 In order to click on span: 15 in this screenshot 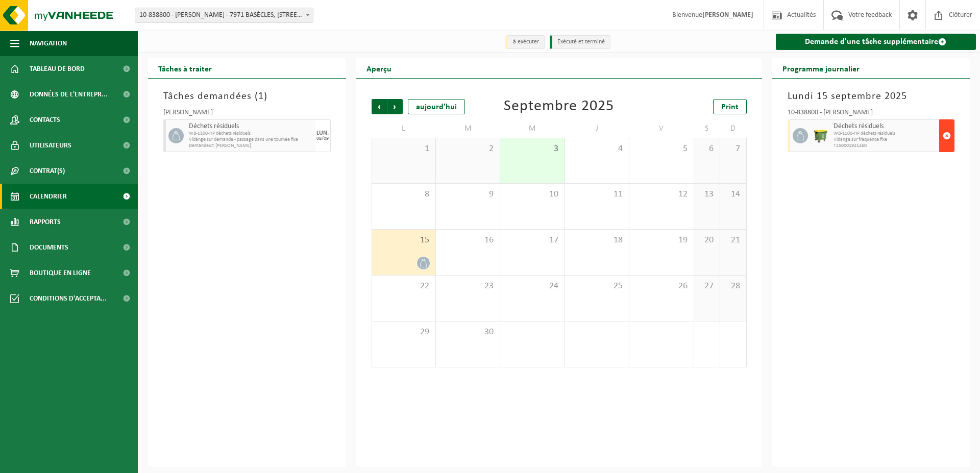, I will do `click(404, 241)`.